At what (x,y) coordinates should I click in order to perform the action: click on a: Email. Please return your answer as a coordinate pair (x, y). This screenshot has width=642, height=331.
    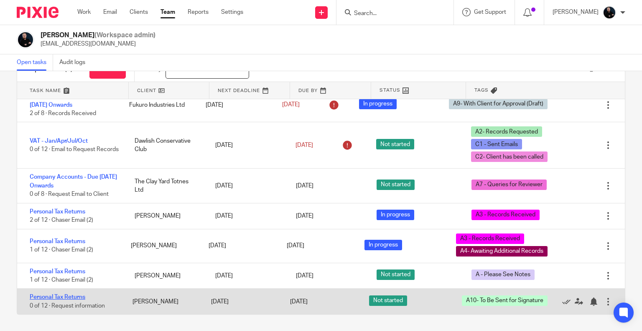
    Looking at the image, I should click on (110, 12).